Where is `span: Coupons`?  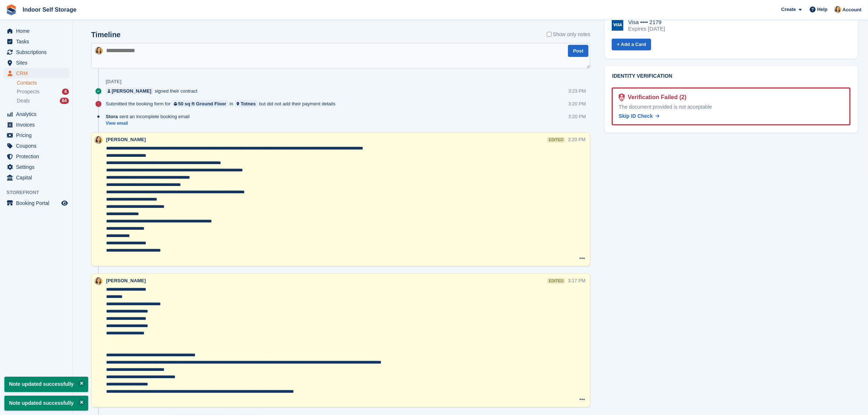
span: Coupons is located at coordinates (38, 146).